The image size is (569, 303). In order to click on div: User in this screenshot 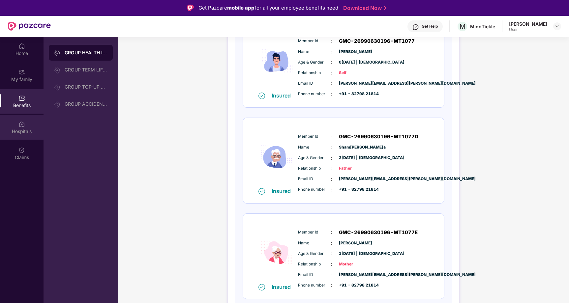, I will do `click(528, 30)`.